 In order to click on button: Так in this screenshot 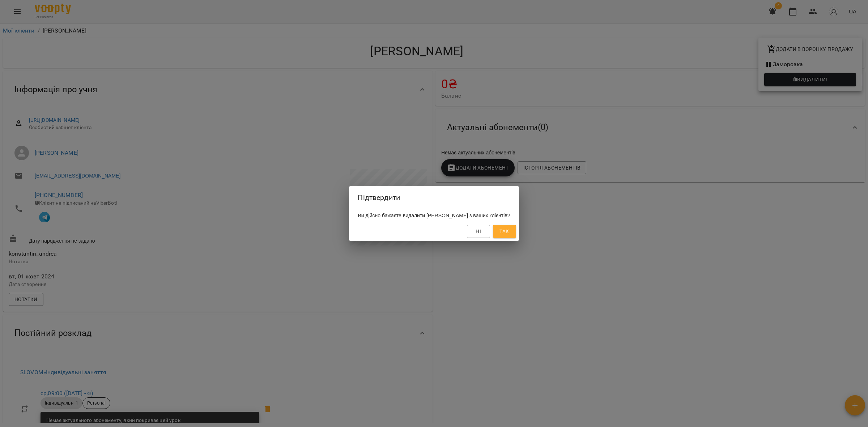, I will do `click(505, 231)`.